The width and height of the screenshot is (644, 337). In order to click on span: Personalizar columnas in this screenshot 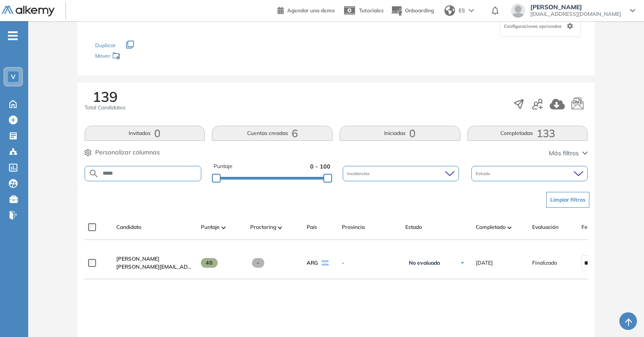, I will do `click(128, 152)`.